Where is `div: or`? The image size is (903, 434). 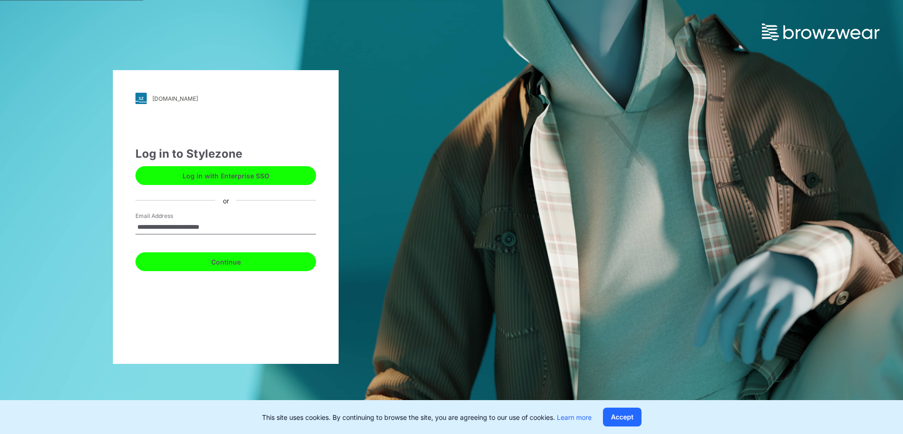 div: or is located at coordinates (226, 200).